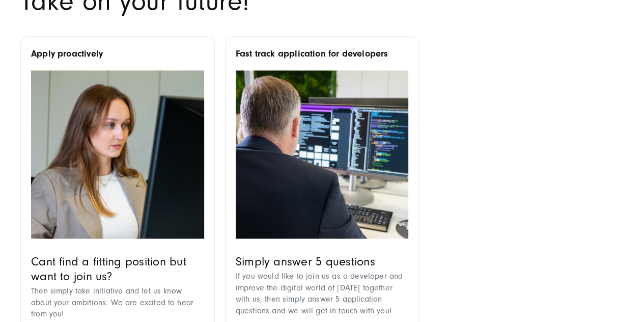 The image size is (644, 322). I want to click on img: SUNZINET expert sitting at on a computer coding, so click(323, 154).